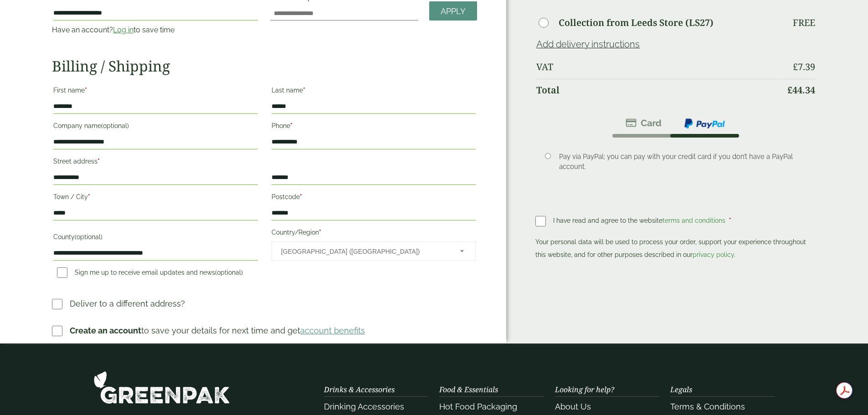 This screenshot has width=868, height=415. What do you see at coordinates (123, 29) in the screenshot?
I see `a: Log in` at bounding box center [123, 29].